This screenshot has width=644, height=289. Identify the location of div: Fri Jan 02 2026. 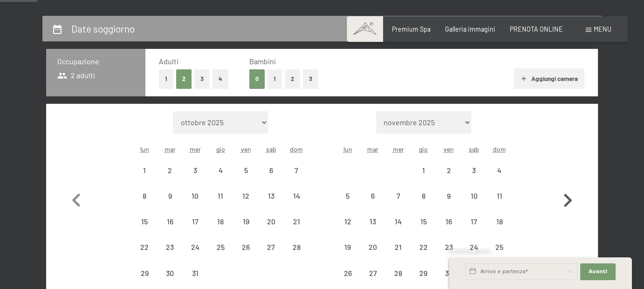
(448, 170).